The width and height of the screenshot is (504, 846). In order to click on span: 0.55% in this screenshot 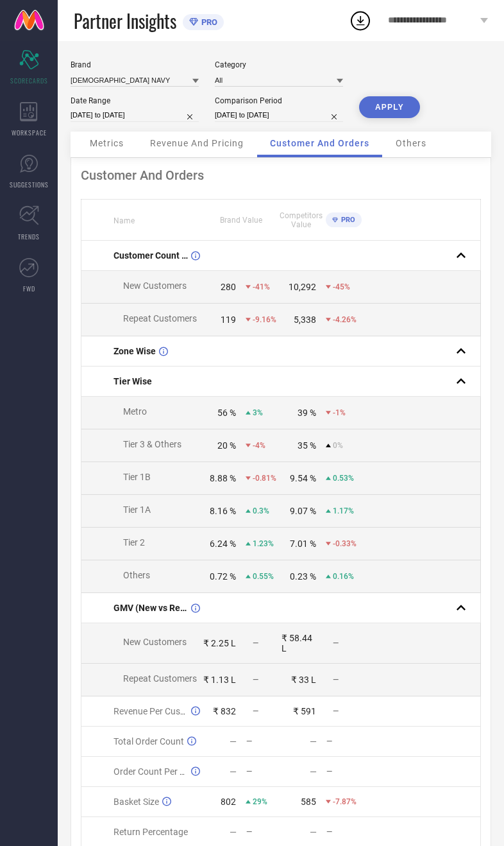, I will do `click(263, 576)`.